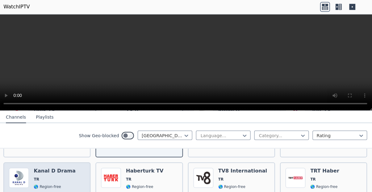 Image resolution: width=372 pixels, height=192 pixels. I want to click on h6: Kanal D Drama, so click(56, 171).